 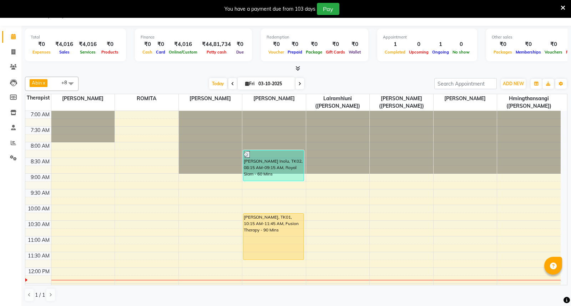 What do you see at coordinates (40, 295) in the screenshot?
I see `span: 1 / 1` at bounding box center [40, 295].